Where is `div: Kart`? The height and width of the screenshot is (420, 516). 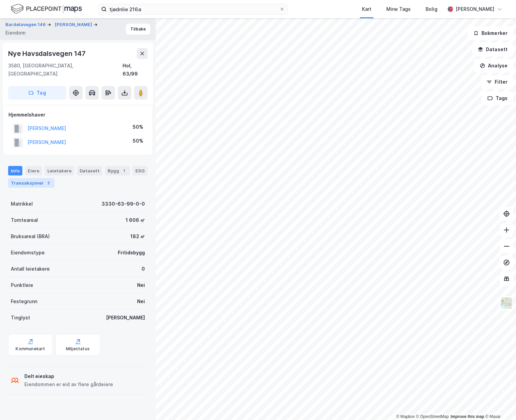 div: Kart is located at coordinates (367, 9).